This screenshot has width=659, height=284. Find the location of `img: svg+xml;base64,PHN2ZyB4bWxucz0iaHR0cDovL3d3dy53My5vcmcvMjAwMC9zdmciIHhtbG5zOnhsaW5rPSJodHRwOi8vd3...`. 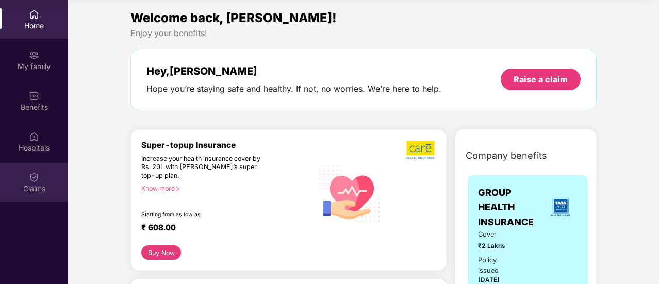

img: svg+xml;base64,PHN2ZyB4bWxucz0iaHR0cDovL3d3dy53My5vcmcvMjAwMC9zdmciIHhtbG5zOnhsaW5rPSJodHRwOi8vd3... is located at coordinates (350, 192).